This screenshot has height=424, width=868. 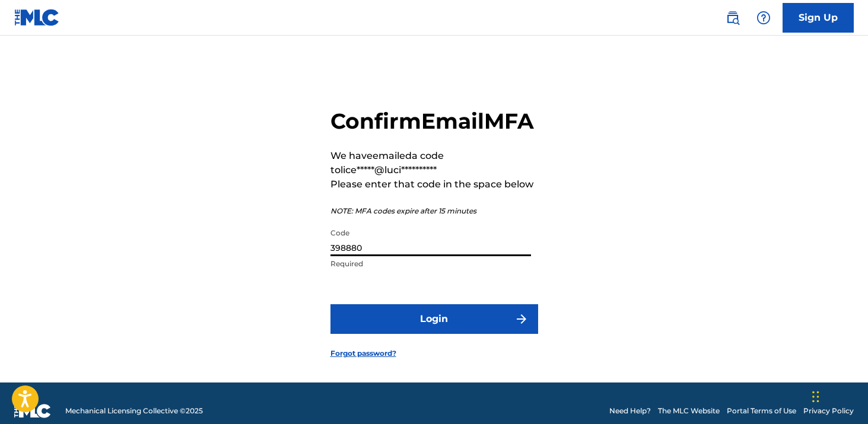 I want to click on div: Help, so click(x=764, y=17).